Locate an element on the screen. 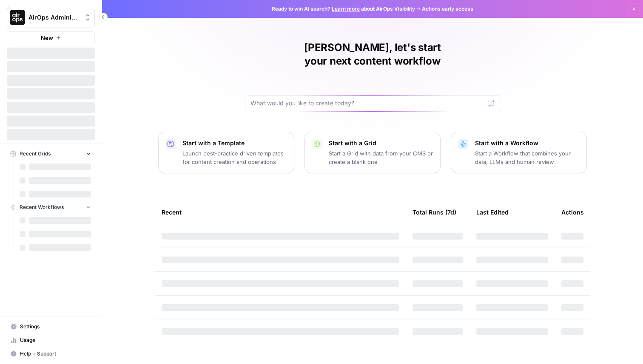 Image resolution: width=643 pixels, height=364 pixels. input: What would you like to create today? is located at coordinates (368, 103).